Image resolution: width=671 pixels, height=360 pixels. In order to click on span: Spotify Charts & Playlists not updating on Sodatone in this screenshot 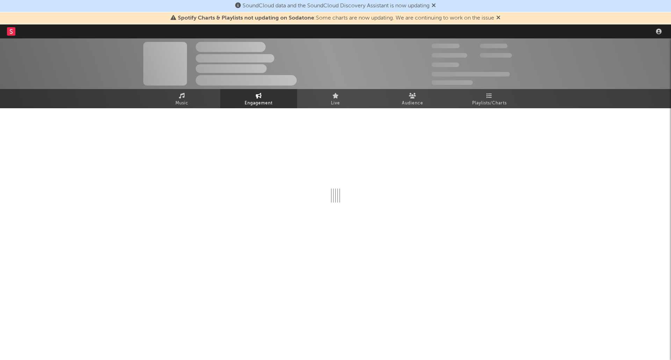, I will do `click(246, 18)`.